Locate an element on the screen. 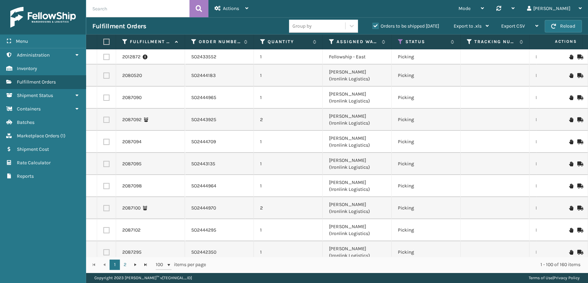  span: 100 is located at coordinates (161, 264).